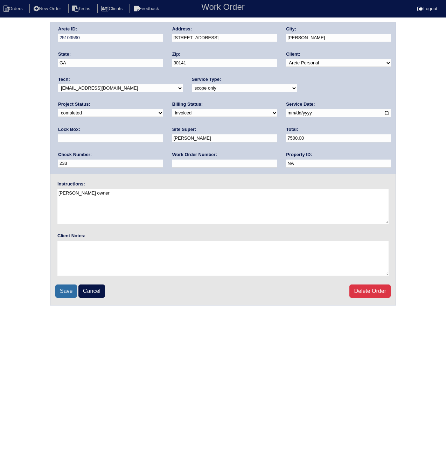  What do you see at coordinates (300, 104) in the screenshot?
I see `label: Service Date:` at bounding box center [300, 104].